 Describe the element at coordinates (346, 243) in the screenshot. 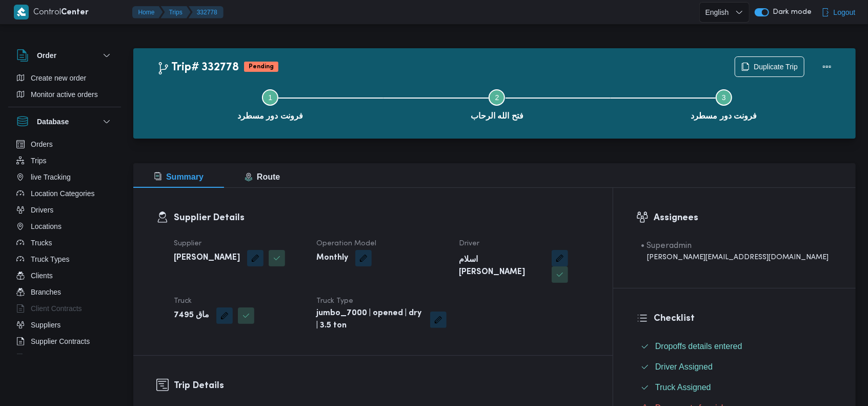

I see `span: Operation Model` at that location.